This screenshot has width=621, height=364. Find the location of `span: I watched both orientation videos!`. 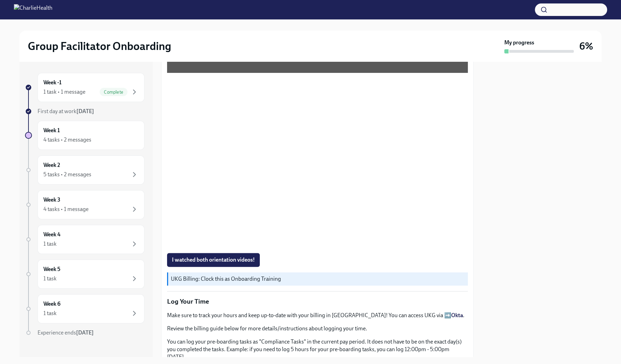

span: I watched both orientation videos! is located at coordinates (213, 260).